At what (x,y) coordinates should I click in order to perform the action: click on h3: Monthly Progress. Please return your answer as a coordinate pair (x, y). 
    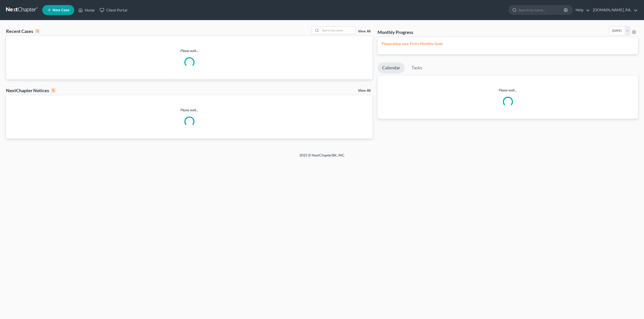
    Looking at the image, I should click on (396, 32).